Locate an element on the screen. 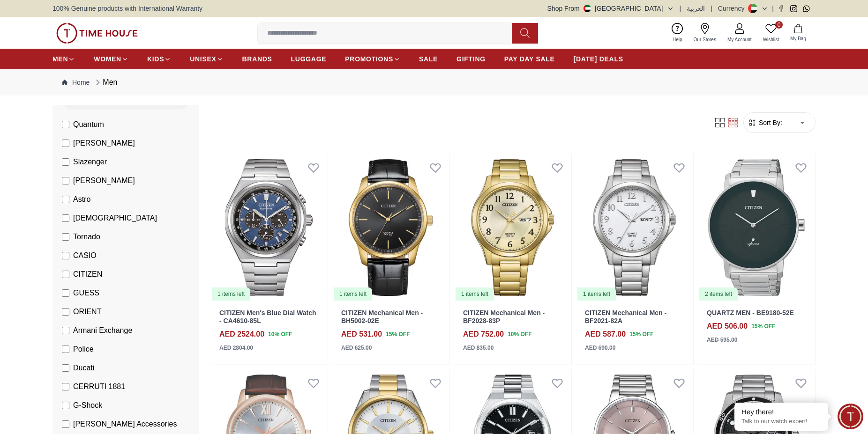 Image resolution: width=868 pixels, height=434 pixels. span: Our Stores is located at coordinates (705, 40).